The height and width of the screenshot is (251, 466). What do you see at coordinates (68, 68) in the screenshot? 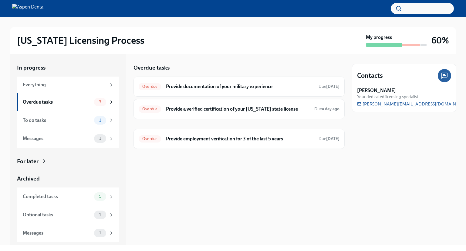
I see `a: In progress` at bounding box center [68, 68].